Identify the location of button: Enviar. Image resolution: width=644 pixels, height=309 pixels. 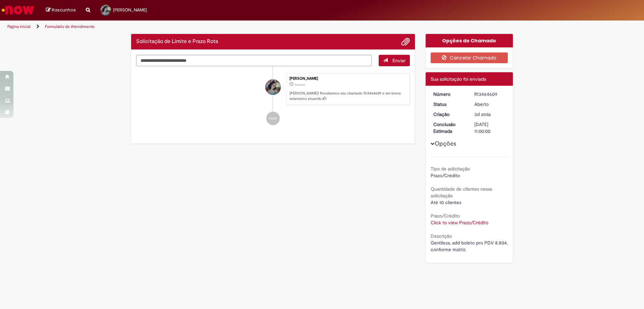
(394, 60).